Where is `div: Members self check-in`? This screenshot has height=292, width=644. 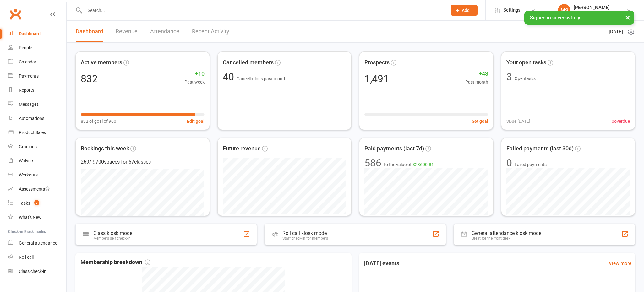
div: Members self check-in is located at coordinates (113, 239).